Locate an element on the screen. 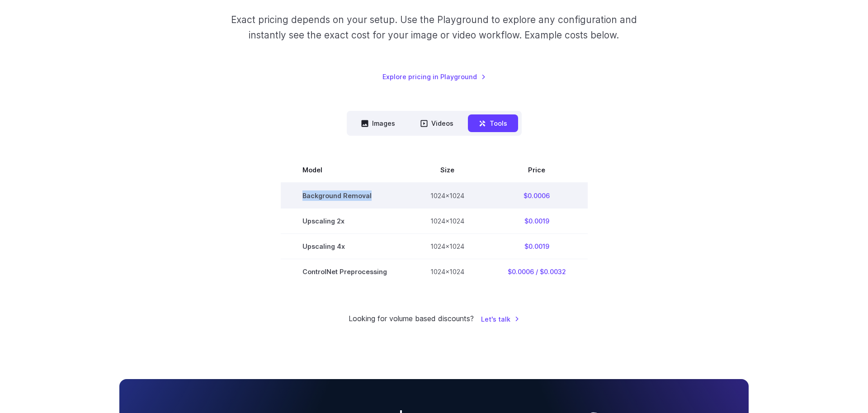  th: Price is located at coordinates (536, 170).